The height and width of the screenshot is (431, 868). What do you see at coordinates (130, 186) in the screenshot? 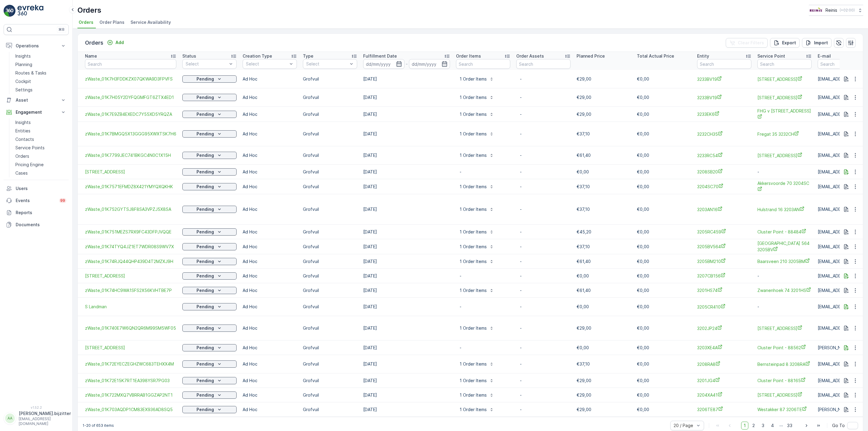
I see `a: zWaste_01K7571EFMDZ8X421YMYQXQKHK` at bounding box center [130, 186].